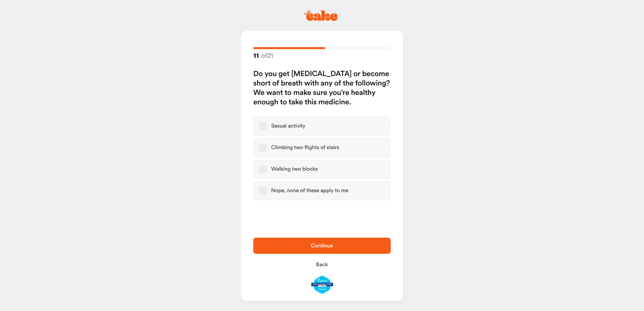 The height and width of the screenshot is (311, 644). What do you see at coordinates (322, 245) in the screenshot?
I see `button: Continue` at bounding box center [322, 245].